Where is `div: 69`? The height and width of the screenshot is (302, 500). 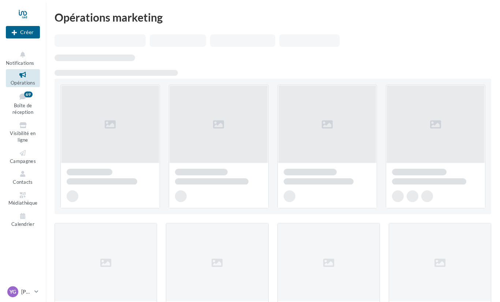 div: 69 is located at coordinates (28, 94).